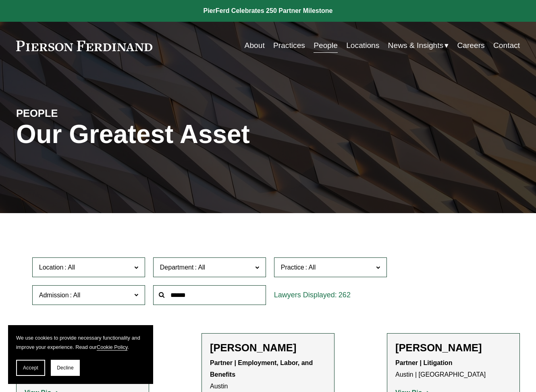  Describe the element at coordinates (416, 46) in the screenshot. I see `span: News & Insights` at that location.